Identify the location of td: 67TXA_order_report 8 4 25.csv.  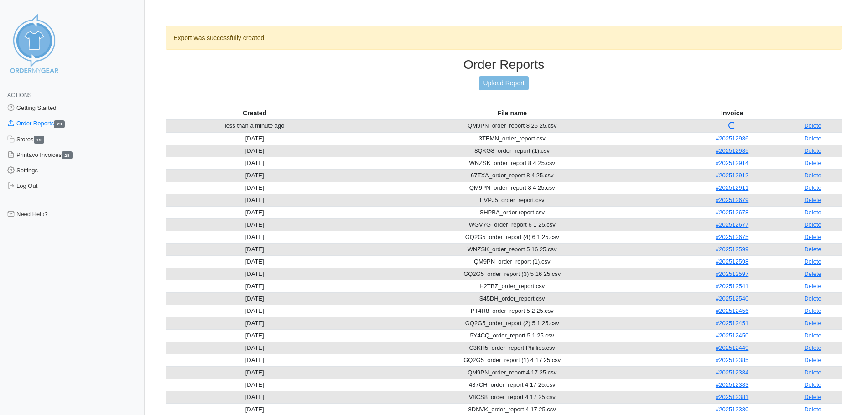
(512, 175).